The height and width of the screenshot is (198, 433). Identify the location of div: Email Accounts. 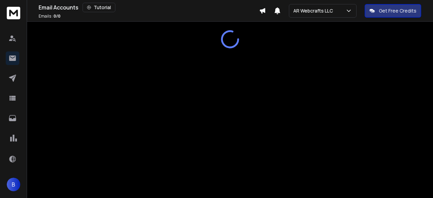
(149, 7).